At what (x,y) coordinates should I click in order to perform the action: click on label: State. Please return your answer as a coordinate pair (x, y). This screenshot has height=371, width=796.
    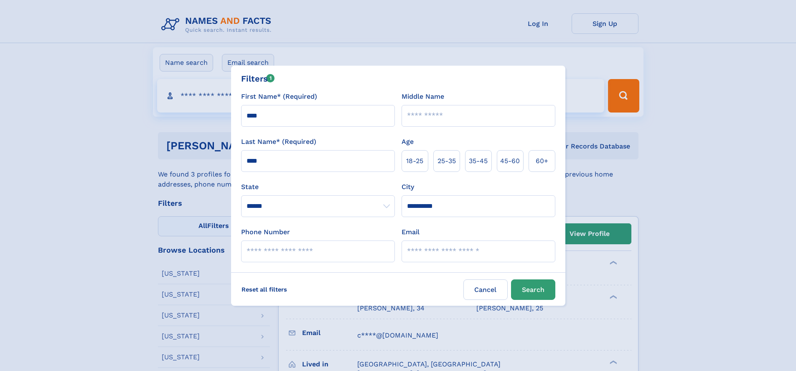
    Looking at the image, I should click on (318, 187).